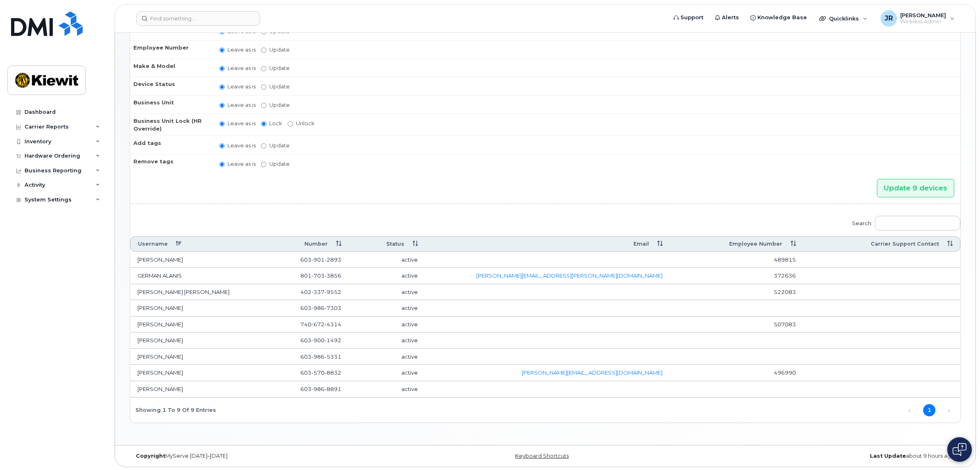 The width and height of the screenshot is (980, 470). Describe the element at coordinates (290, 124) in the screenshot. I see `input: Unlock` at that location.